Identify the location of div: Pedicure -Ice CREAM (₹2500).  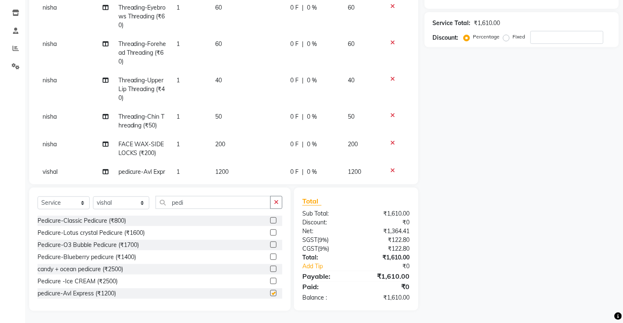
(78, 281).